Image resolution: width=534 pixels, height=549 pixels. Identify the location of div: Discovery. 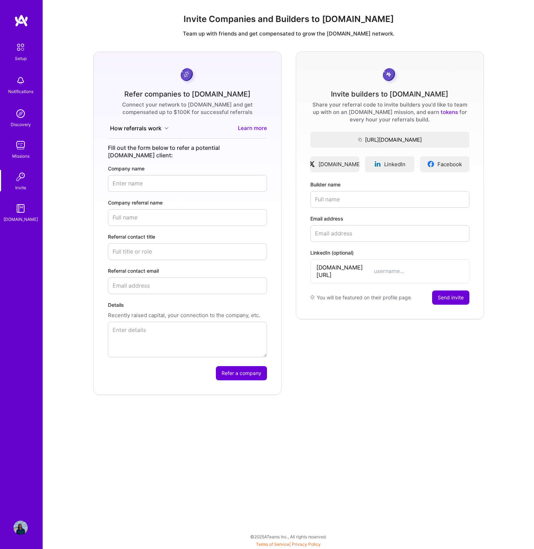
(21, 124).